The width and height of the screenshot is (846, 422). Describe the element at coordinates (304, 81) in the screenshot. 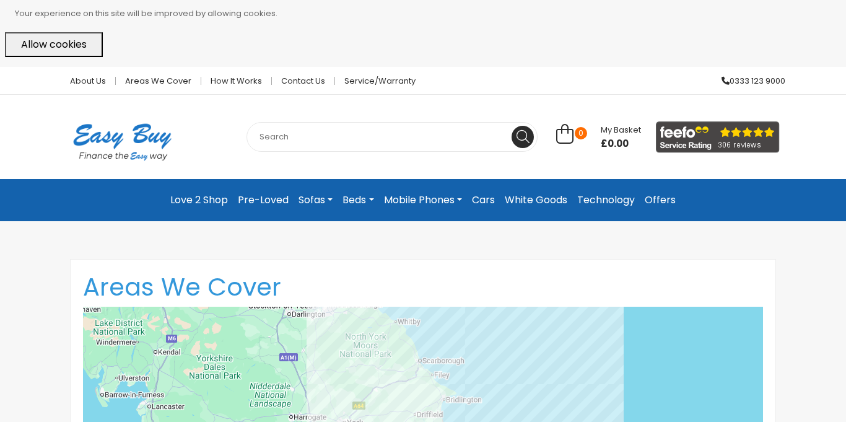

I see `a: Contact Us` at that location.